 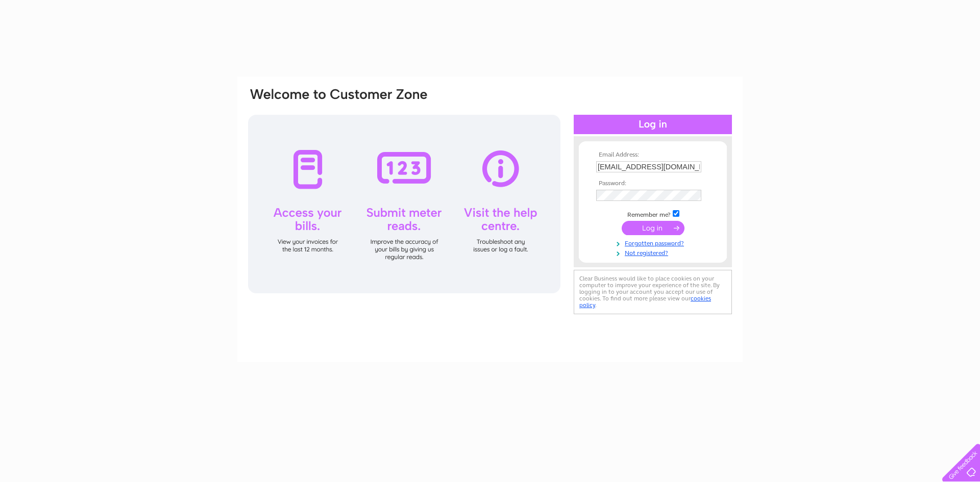 I want to click on th: Password:, so click(x=653, y=184).